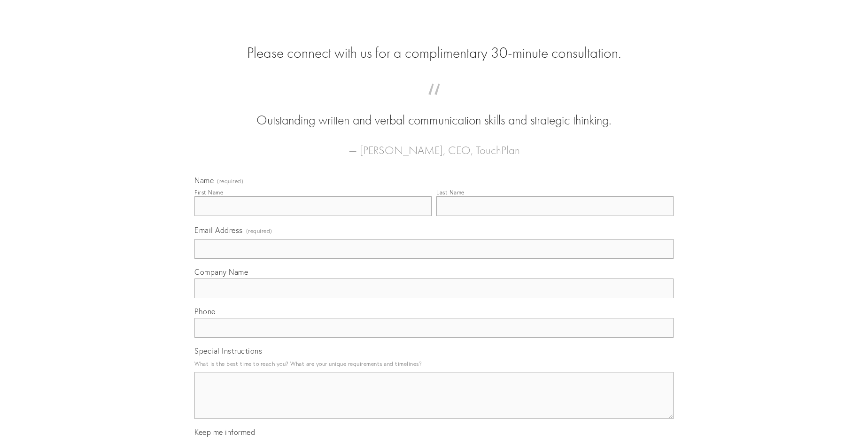 The width and height of the screenshot is (868, 441). I want to click on h2: Please connect with us for a complimentary 30-minute consultation., so click(434, 53).